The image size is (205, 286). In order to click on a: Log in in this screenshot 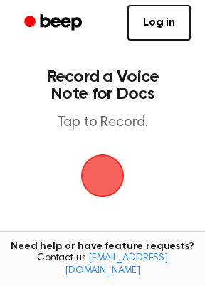, I will do `click(159, 23)`.